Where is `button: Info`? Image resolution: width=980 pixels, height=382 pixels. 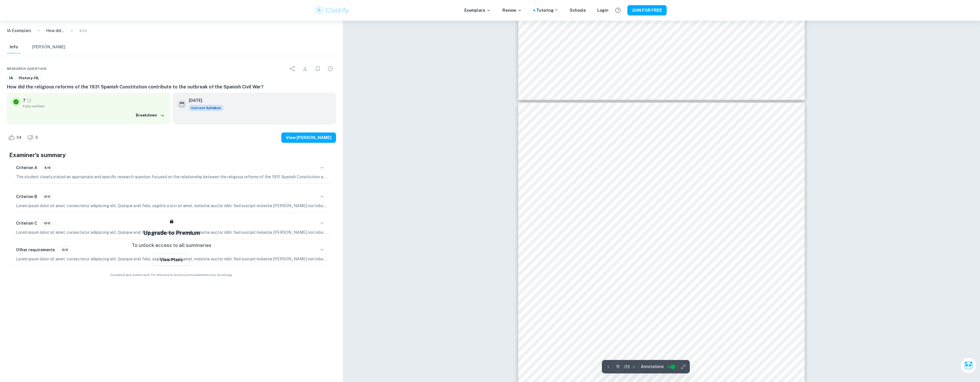 button: Info is located at coordinates (14, 47).